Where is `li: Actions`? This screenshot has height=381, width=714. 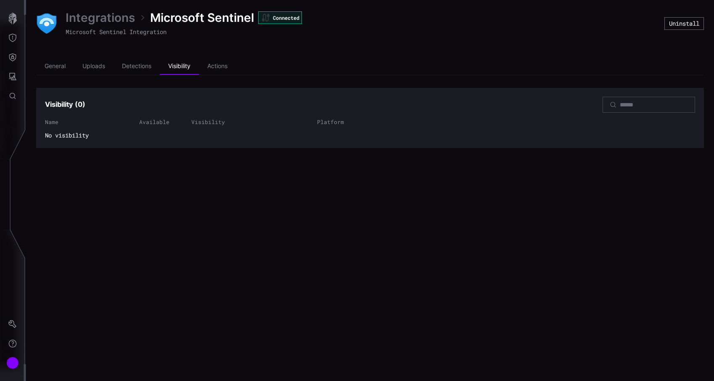 li: Actions is located at coordinates (217, 66).